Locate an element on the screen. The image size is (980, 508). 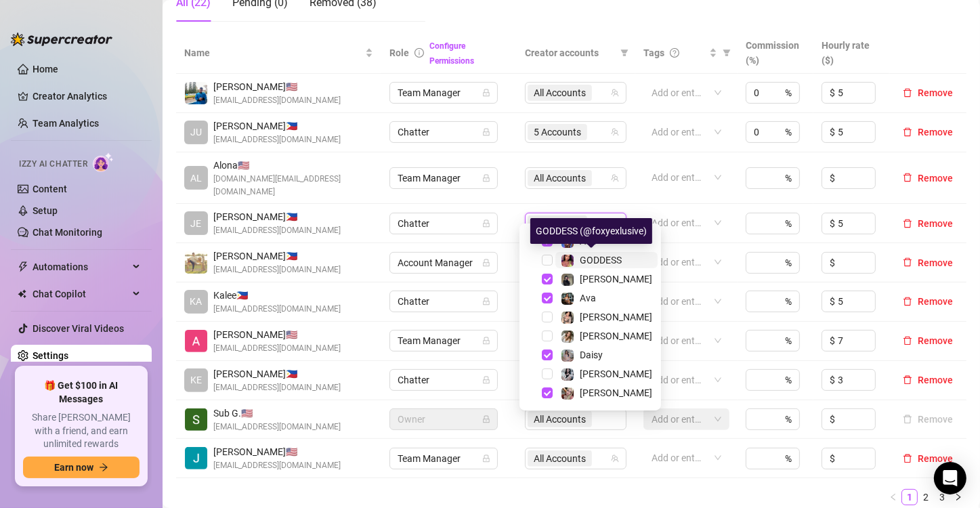
th: Hourly rate ($) is located at coordinates (851, 53).